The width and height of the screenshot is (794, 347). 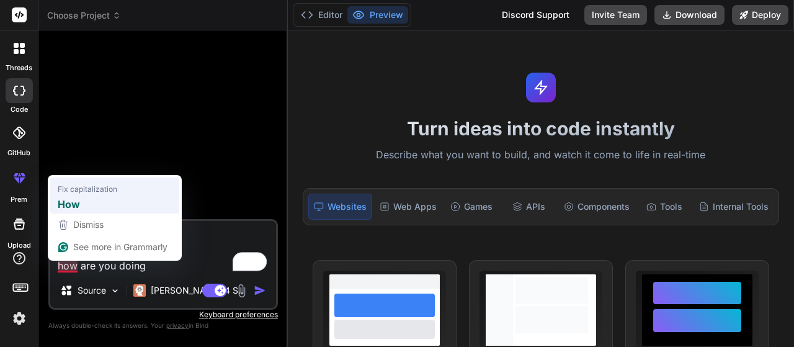 I want to click on img: attachment, so click(x=241, y=290).